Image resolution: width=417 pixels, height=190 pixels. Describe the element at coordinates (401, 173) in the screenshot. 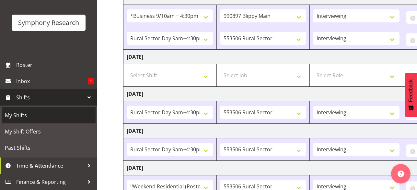

I see `img: help-xxl-2.png` at that location.